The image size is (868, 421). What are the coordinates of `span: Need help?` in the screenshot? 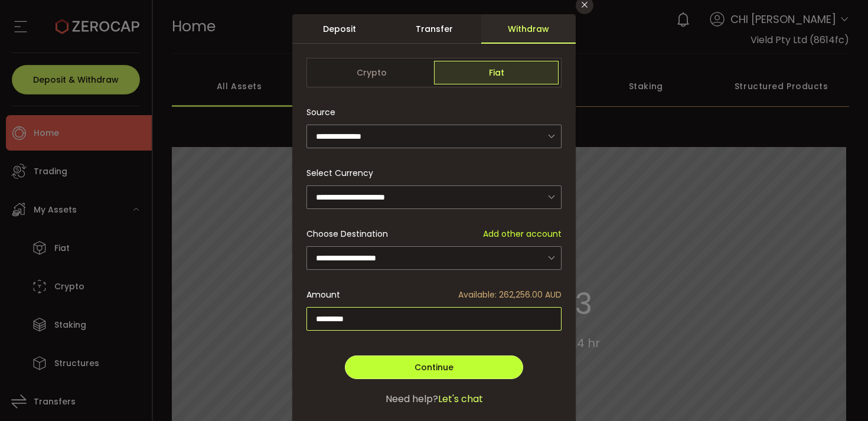 It's located at (412, 399).